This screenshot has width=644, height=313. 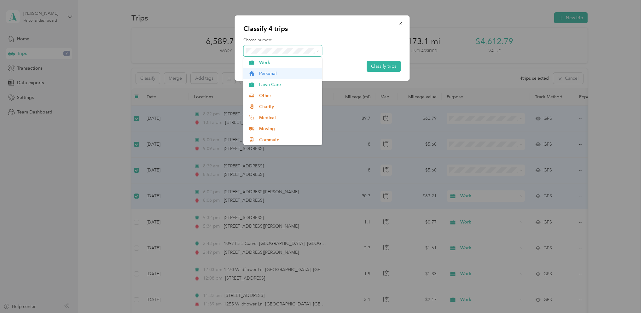 What do you see at coordinates (288, 73) in the screenshot?
I see `span: Personal` at bounding box center [288, 73].